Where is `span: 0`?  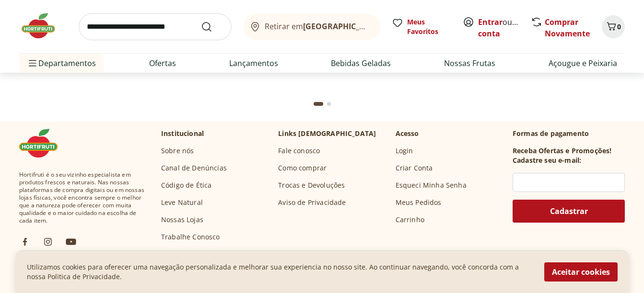 span: 0 is located at coordinates (619, 26).